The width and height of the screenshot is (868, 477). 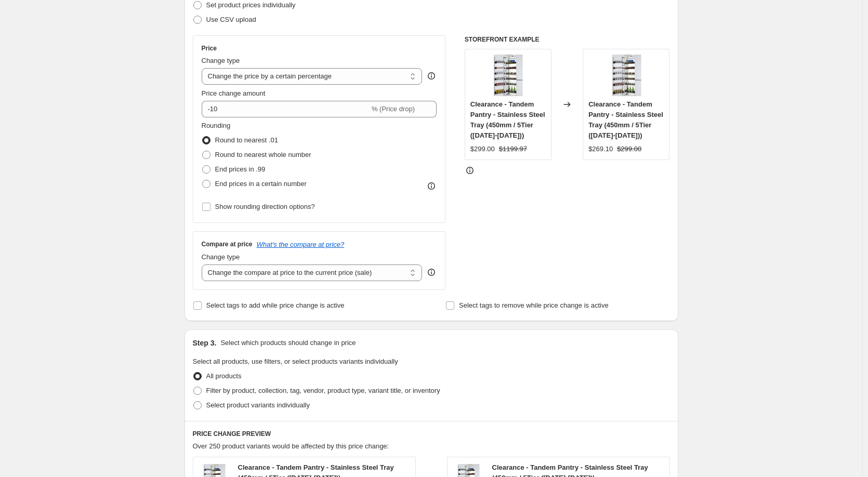 What do you see at coordinates (216, 125) in the screenshot?
I see `span: Rounding` at bounding box center [216, 125].